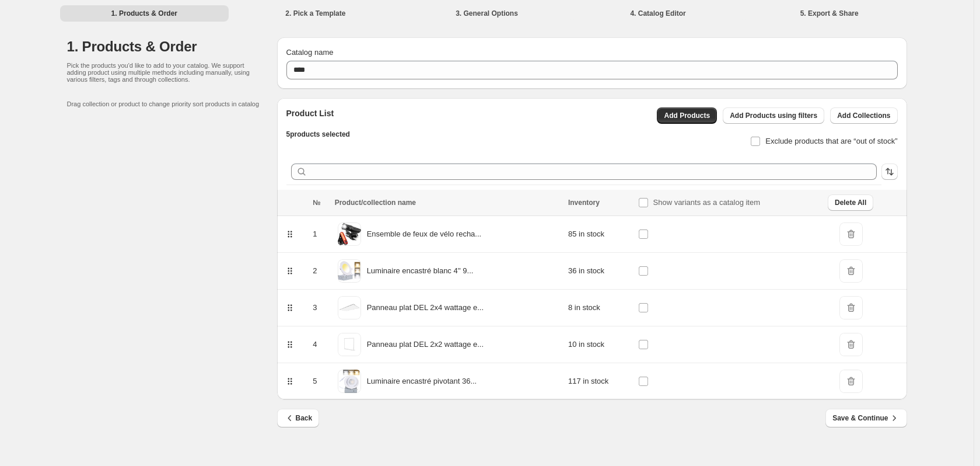 The width and height of the screenshot is (980, 466). Describe the element at coordinates (298, 418) in the screenshot. I see `span: Back` at that location.